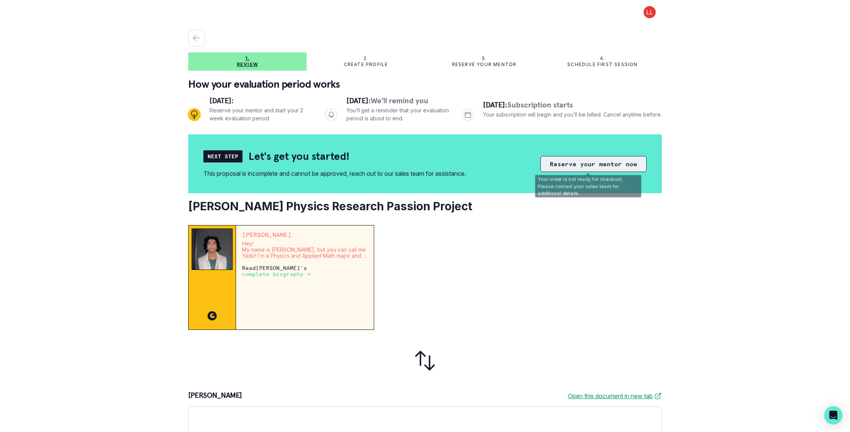  I want to click on img: Mentor Image, so click(212, 249).